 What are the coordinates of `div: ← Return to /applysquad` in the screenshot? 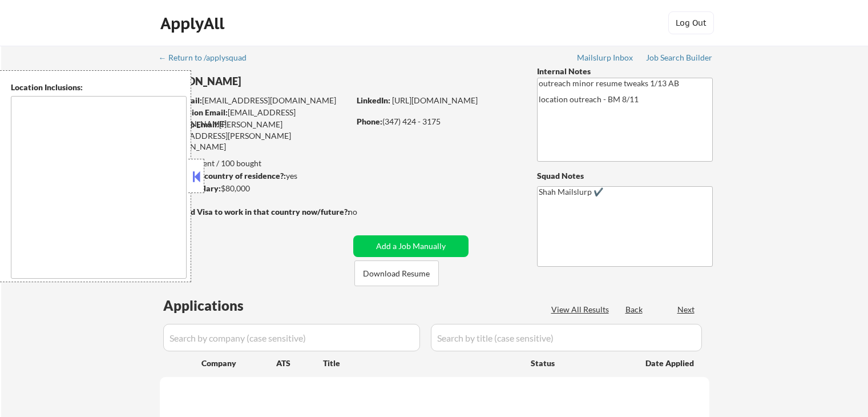 It's located at (208, 58).